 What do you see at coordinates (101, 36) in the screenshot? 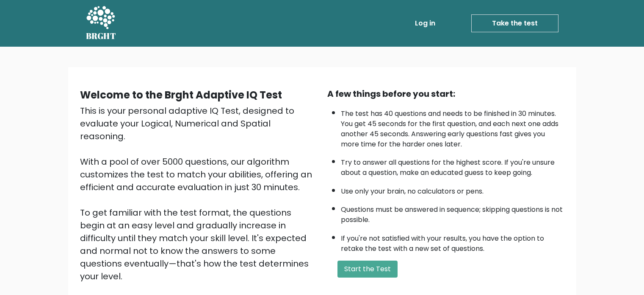
I see `h5: BRGHT` at bounding box center [101, 36].